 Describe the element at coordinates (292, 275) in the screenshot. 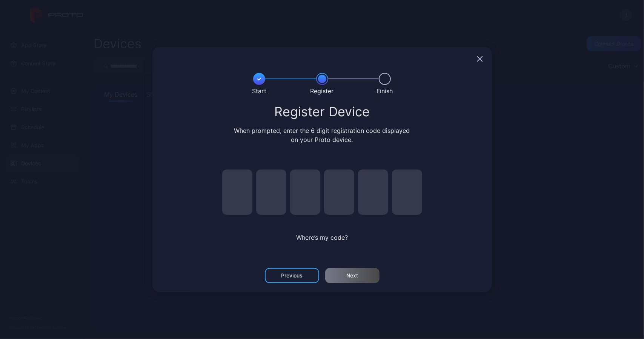

I see `div: Previous` at that location.